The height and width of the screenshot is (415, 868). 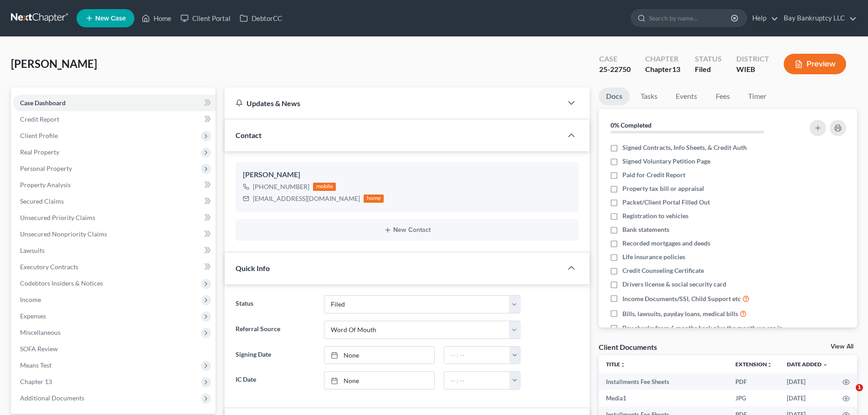 I want to click on a: Bay Bankruptcy LLC, so click(x=818, y=18).